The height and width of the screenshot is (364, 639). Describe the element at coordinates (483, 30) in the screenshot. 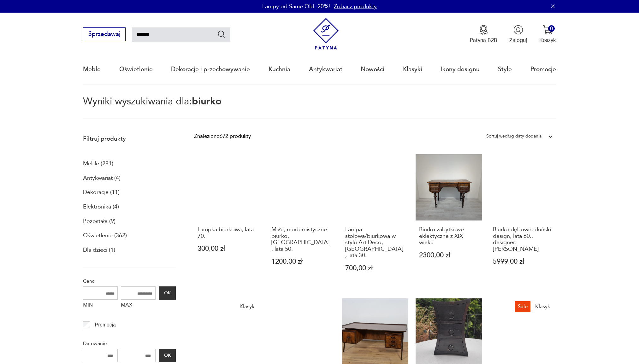

I see `img: Ikona medalu` at that location.